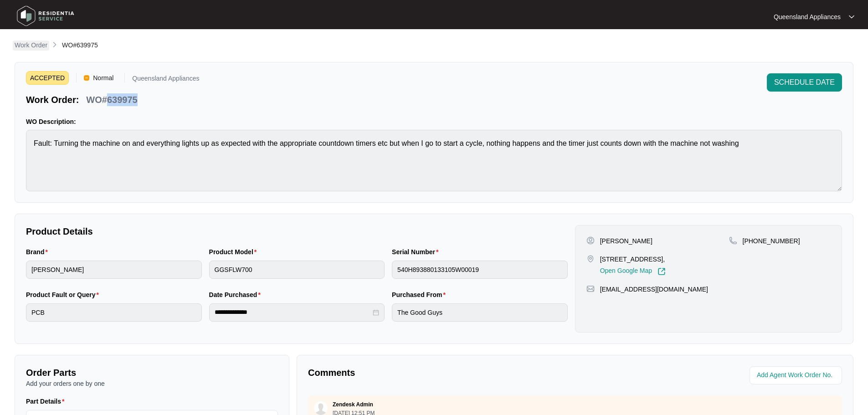 The width and height of the screenshot is (868, 415). What do you see at coordinates (103, 78) in the screenshot?
I see `span: Normal` at bounding box center [103, 78].